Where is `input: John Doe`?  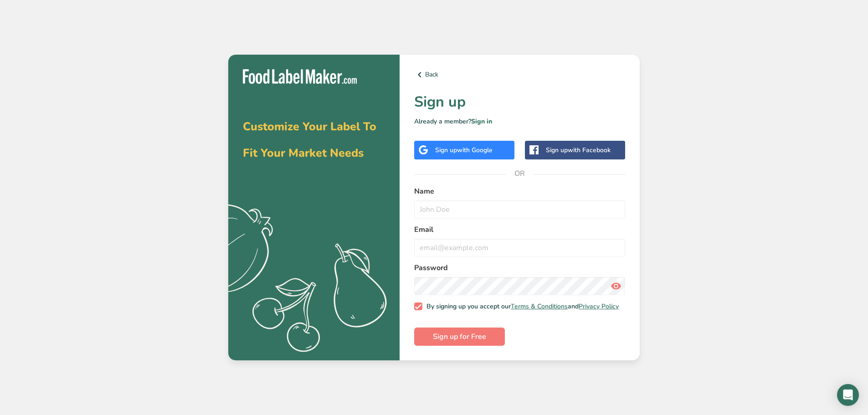
input: John Doe is located at coordinates (519, 210).